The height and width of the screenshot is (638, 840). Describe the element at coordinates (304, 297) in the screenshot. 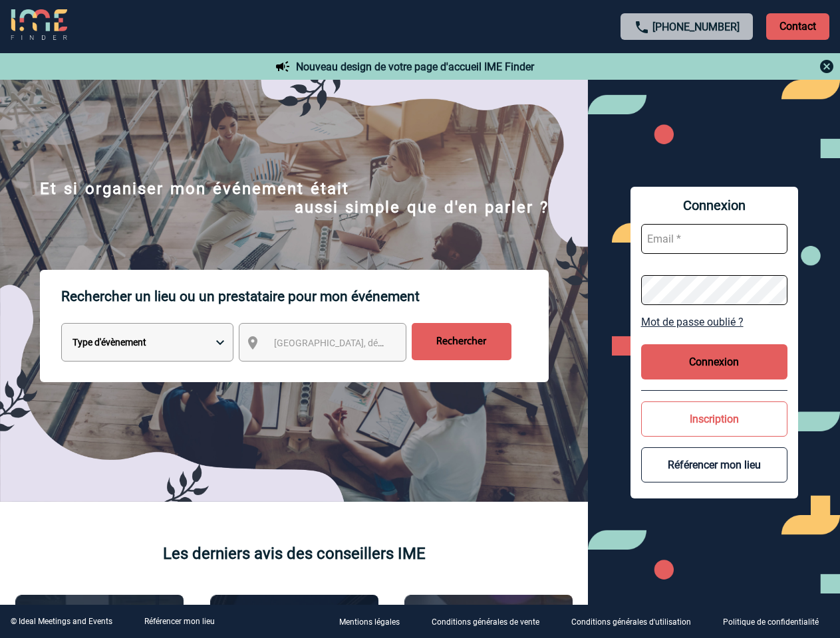

I see `p: Rechercher un lieu ou un prestataire pour mon événement` at that location.